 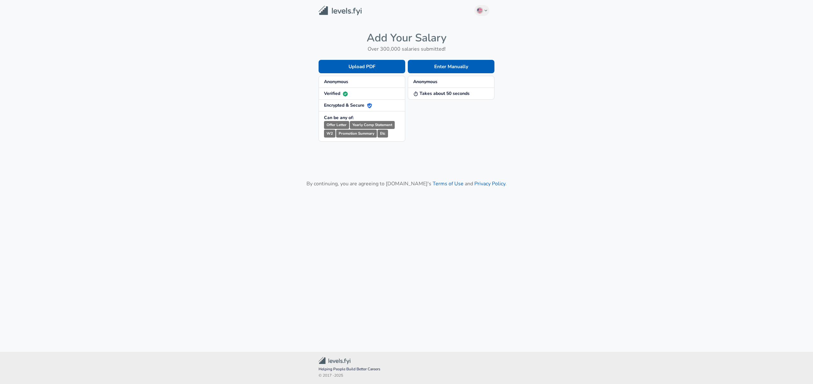 What do you see at coordinates (348, 105) in the screenshot?
I see `strong: Encrypted & Secure` at bounding box center [348, 105].